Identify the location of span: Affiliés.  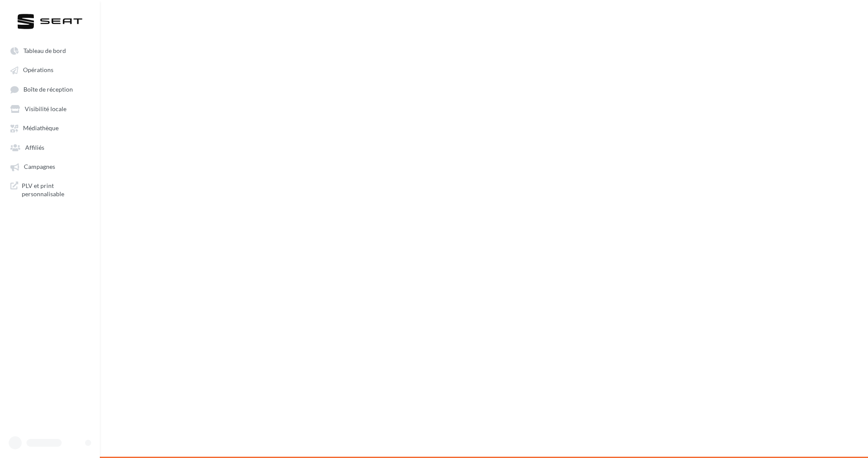
(35, 147).